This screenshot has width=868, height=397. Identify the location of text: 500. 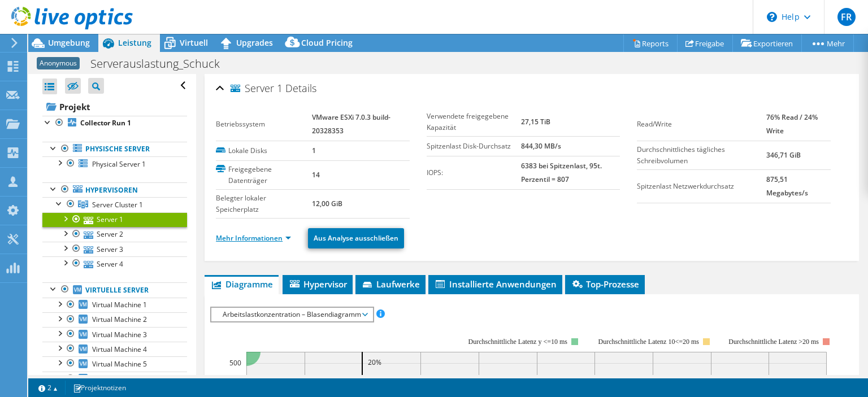
(235, 362).